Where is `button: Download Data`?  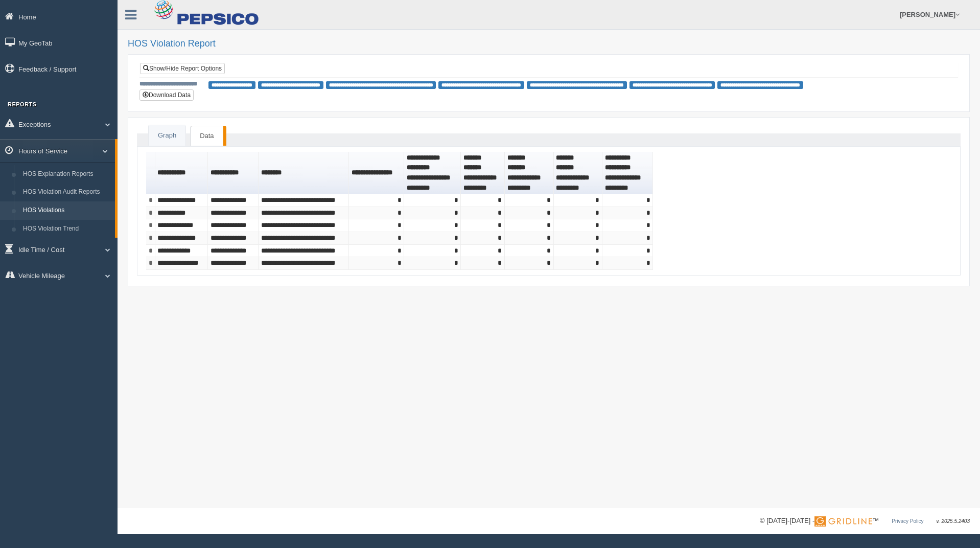
button: Download Data is located at coordinates (166, 95).